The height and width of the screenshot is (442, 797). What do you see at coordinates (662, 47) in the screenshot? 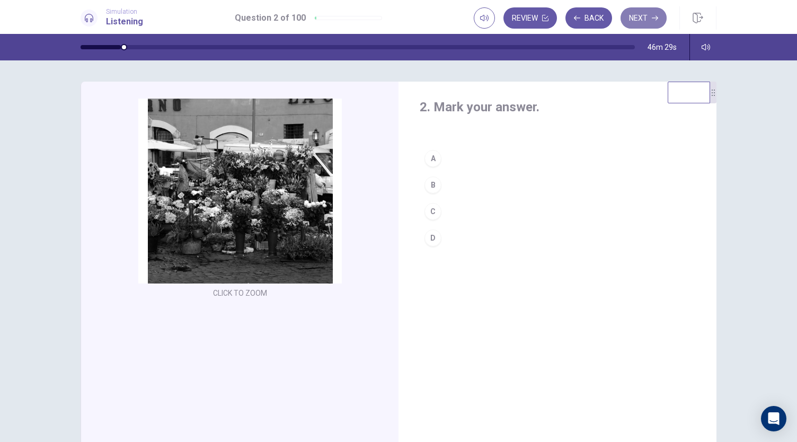
I see `span: 46m 29s` at bounding box center [662, 47].